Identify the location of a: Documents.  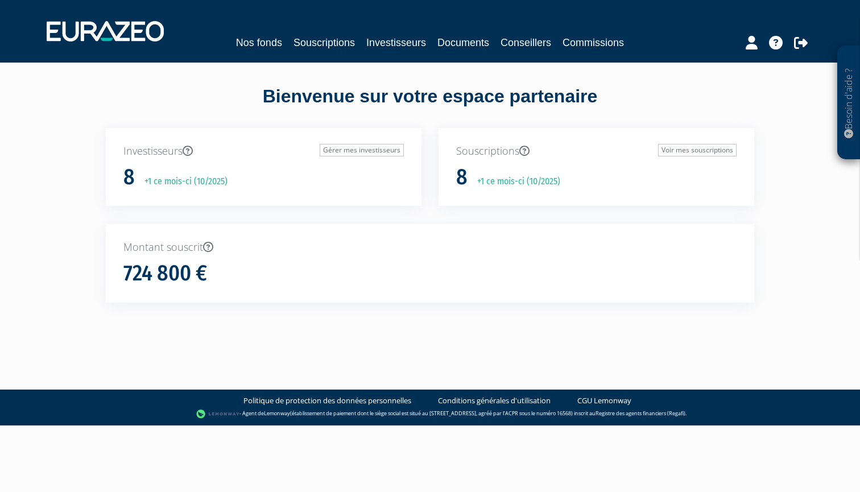
(463, 43).